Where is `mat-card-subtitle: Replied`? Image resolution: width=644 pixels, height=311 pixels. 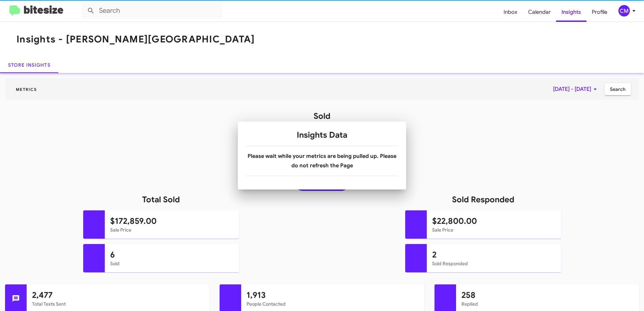
mat-card-subtitle: Replied is located at coordinates (548, 304).